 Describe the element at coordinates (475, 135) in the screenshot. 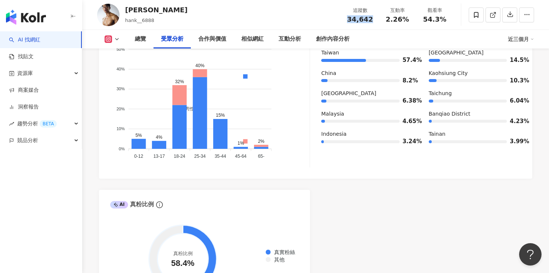

I see `div: Tainan` at that location.